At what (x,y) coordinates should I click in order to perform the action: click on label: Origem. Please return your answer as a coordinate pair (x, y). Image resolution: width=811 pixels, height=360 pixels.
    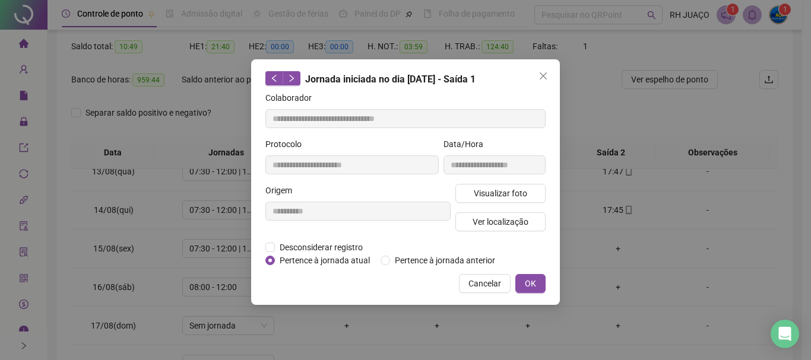
    Looking at the image, I should click on (283, 191).